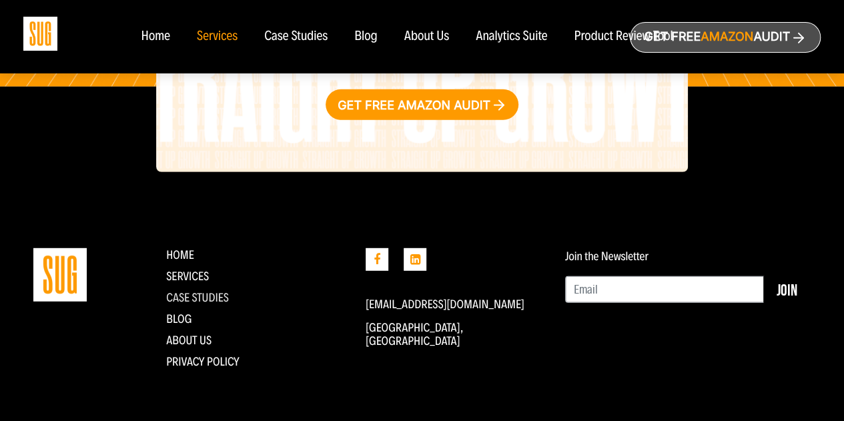 This screenshot has width=844, height=421. I want to click on a: Get freeAmazonAudit, so click(726, 37).